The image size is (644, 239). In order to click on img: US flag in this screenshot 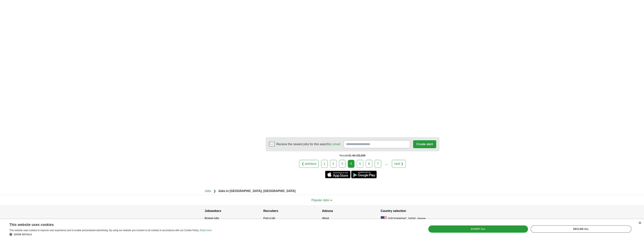, I will do `click(384, 218)`.